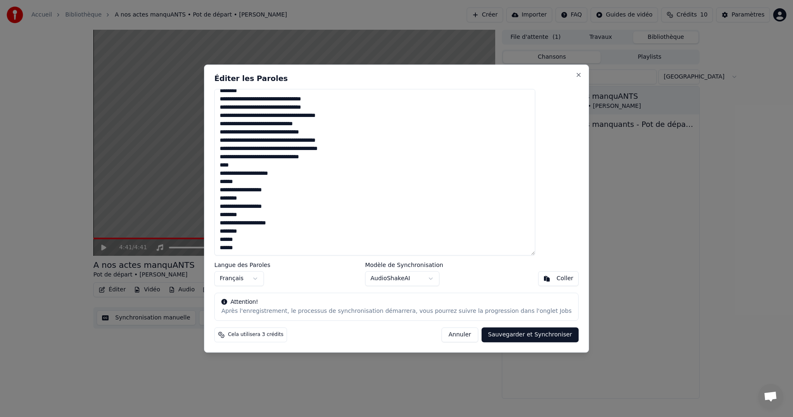 This screenshot has width=793, height=417. Describe the element at coordinates (396, 78) in the screenshot. I see `h2: Éditer les Paroles` at that location.